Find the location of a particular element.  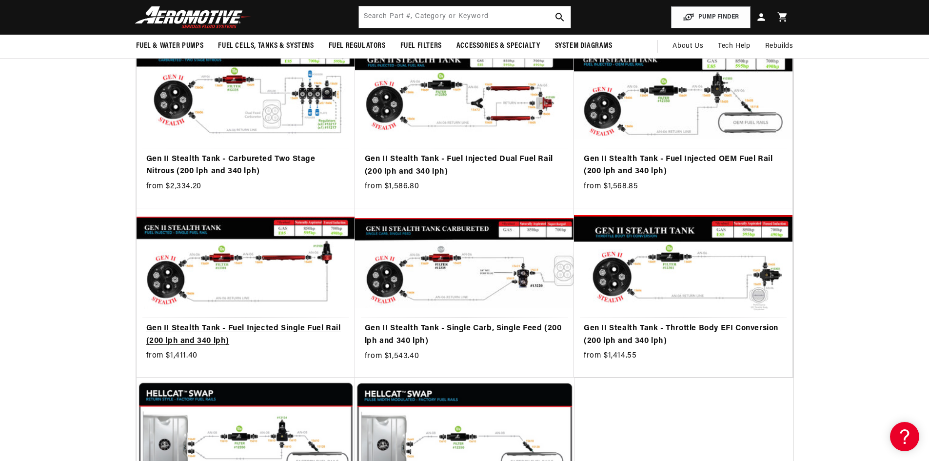

summary: Fuel Regulators is located at coordinates (357, 46).